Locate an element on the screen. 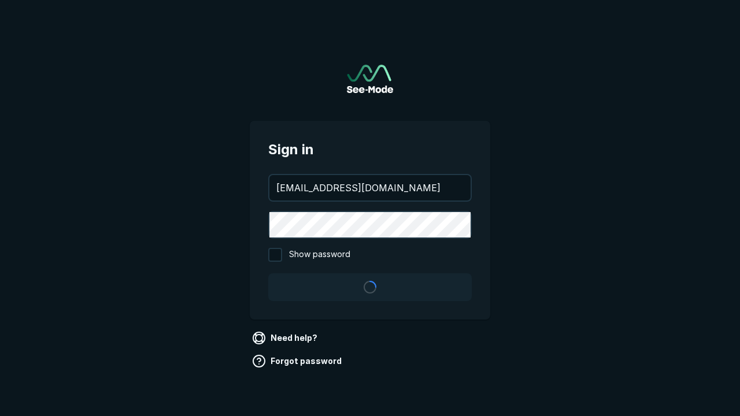 This screenshot has width=740, height=416. a: Need help? is located at coordinates (286, 338).